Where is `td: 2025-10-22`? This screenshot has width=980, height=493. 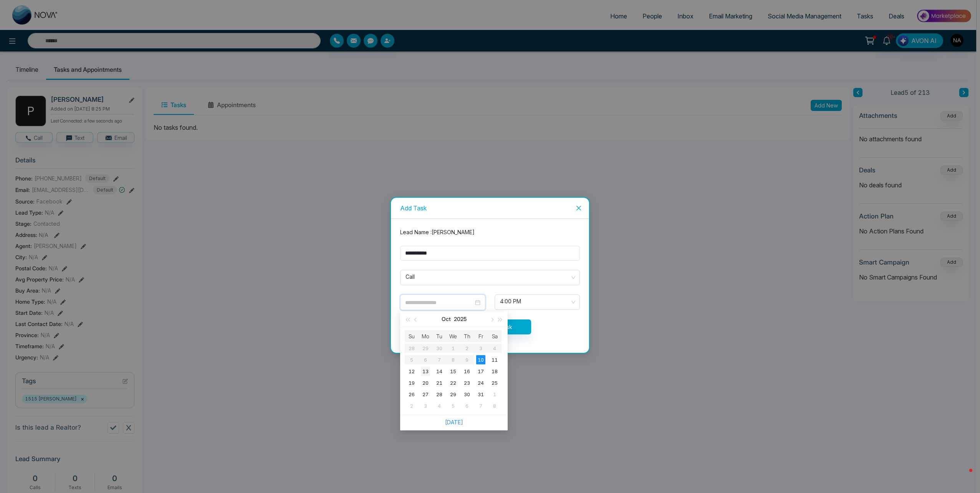 td: 2025-10-22 is located at coordinates (453, 383).